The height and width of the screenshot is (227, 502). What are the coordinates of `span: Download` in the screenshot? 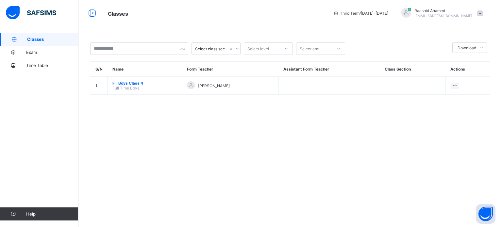 It's located at (467, 48).